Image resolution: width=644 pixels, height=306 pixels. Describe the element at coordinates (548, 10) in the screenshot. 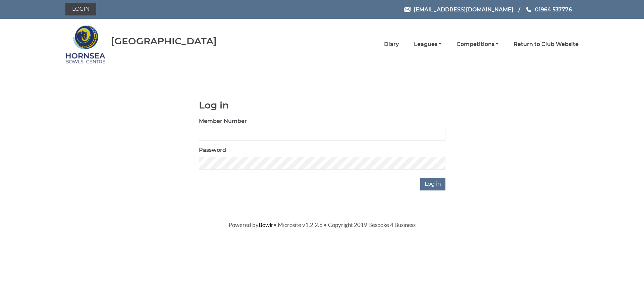

I see `a: Phone us 01964 537776` at that location.